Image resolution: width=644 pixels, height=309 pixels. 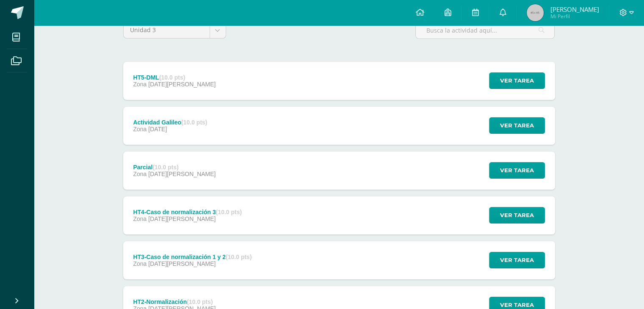 I want to click on div: HT3-Caso de normalización 1 y 2, so click(x=192, y=257).